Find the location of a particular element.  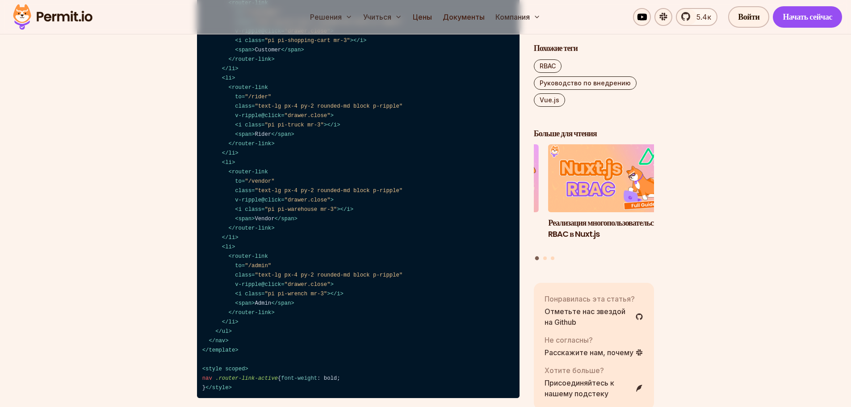

span: .router-link-active is located at coordinates (247, 378).